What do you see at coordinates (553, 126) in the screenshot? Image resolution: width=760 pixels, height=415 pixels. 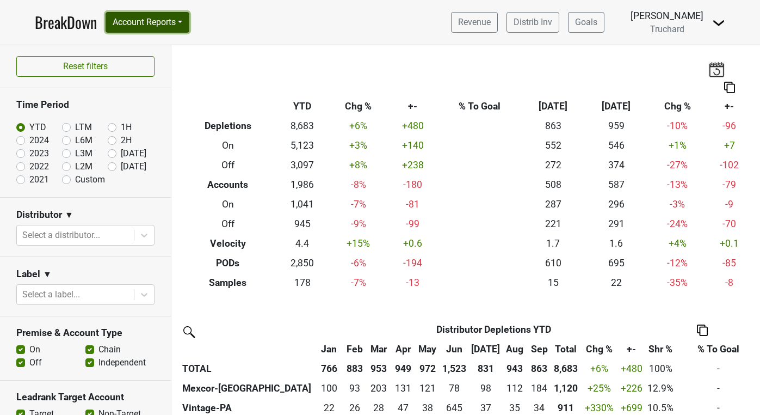 I see `td: 863` at bounding box center [553, 126].